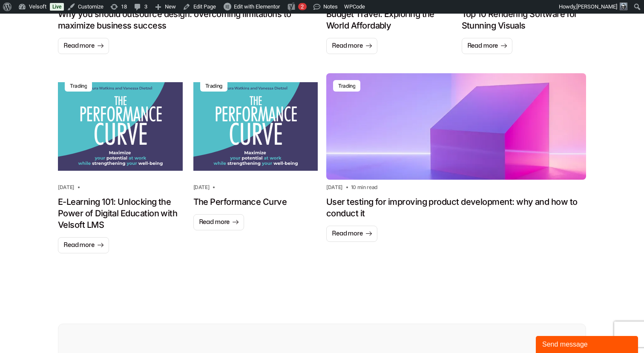 The image size is (644, 353). What do you see at coordinates (51, 10) in the screenshot?
I see `div: Send message` at bounding box center [51, 10].